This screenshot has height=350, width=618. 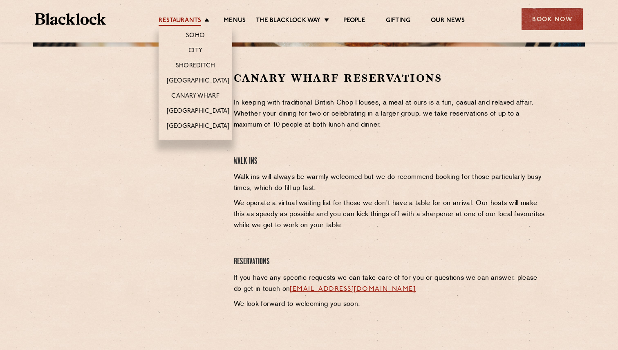 What do you see at coordinates (398, 21) in the screenshot?
I see `a: Gifting` at bounding box center [398, 21].